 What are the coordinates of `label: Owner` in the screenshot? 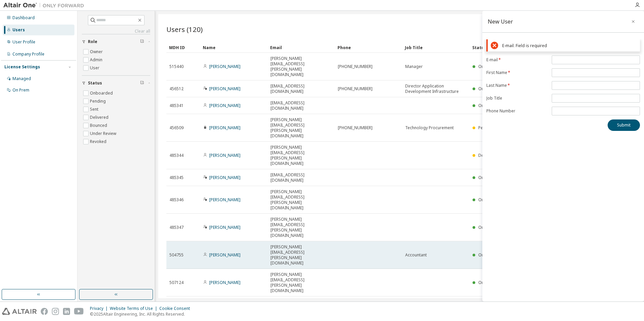 It's located at (97, 52).